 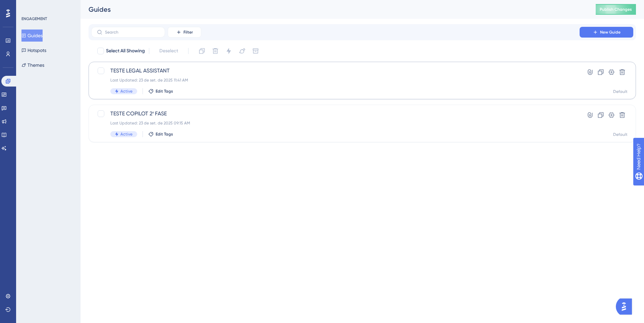 I want to click on span: TESTE LEGAL ASSISTANT, so click(x=335, y=71).